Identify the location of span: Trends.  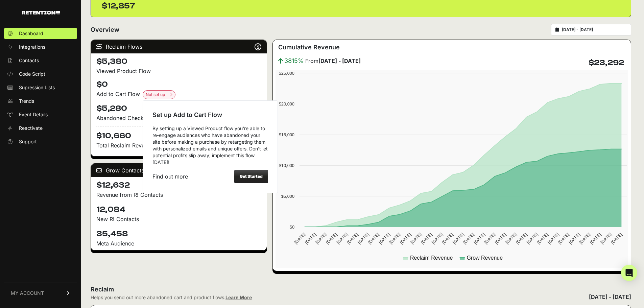
(27, 101).